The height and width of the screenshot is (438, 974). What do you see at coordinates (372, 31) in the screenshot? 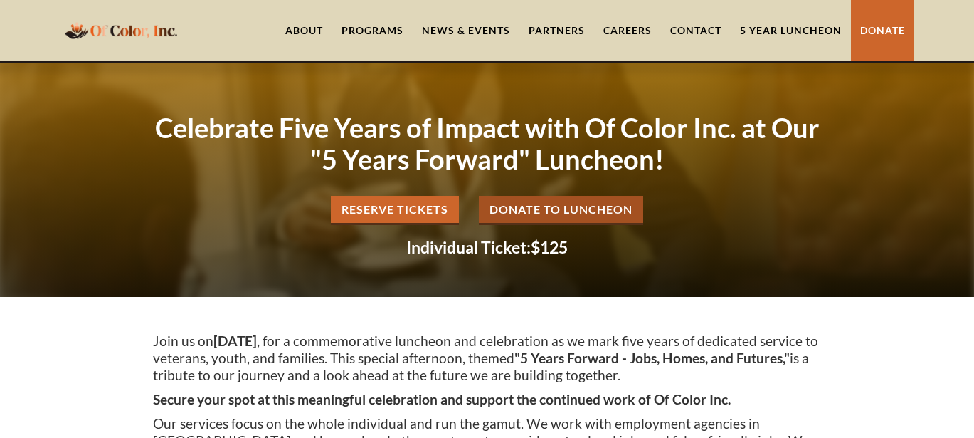
I see `div: Programs` at bounding box center [372, 31].